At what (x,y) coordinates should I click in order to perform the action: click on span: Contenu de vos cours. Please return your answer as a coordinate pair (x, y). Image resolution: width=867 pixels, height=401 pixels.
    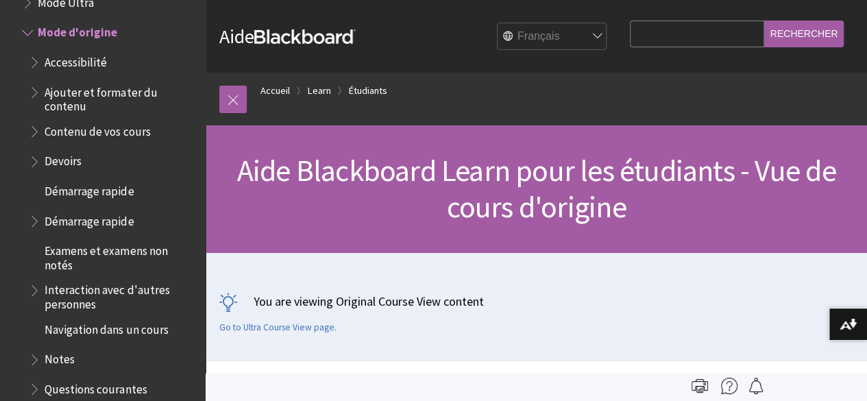
    Looking at the image, I should click on (97, 129).